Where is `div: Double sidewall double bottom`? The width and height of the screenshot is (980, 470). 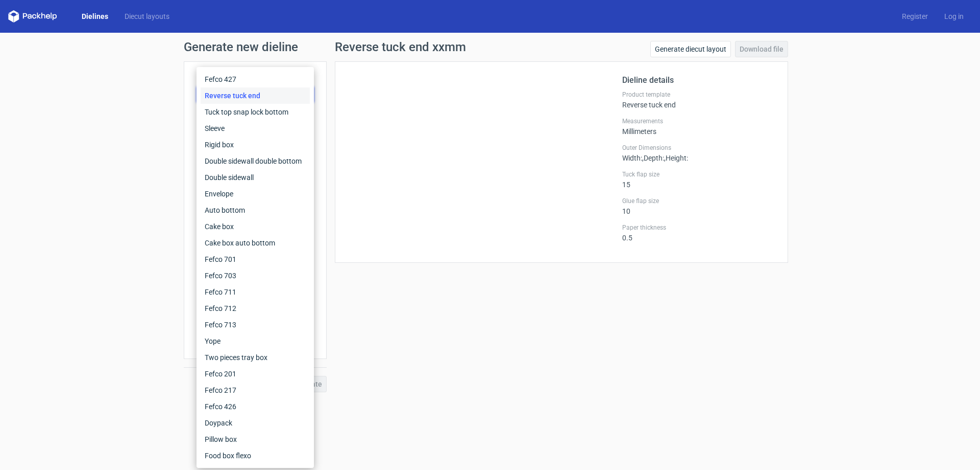 div: Double sidewall double bottom is located at coordinates (255, 161).